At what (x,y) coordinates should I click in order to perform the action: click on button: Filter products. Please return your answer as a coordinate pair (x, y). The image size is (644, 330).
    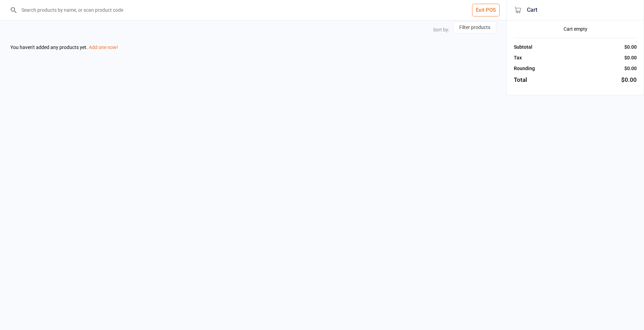
    Looking at the image, I should click on (475, 27).